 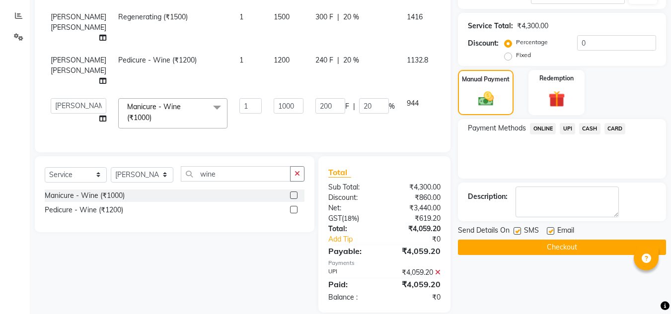 What do you see at coordinates (567, 129) in the screenshot?
I see `span: UPI` at bounding box center [567, 129].